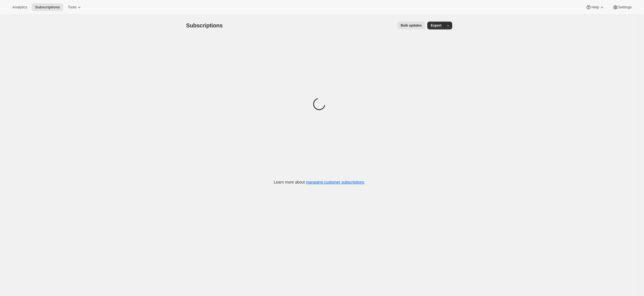 Image resolution: width=644 pixels, height=296 pixels. Describe the element at coordinates (436, 26) in the screenshot. I see `span: Export` at that location.